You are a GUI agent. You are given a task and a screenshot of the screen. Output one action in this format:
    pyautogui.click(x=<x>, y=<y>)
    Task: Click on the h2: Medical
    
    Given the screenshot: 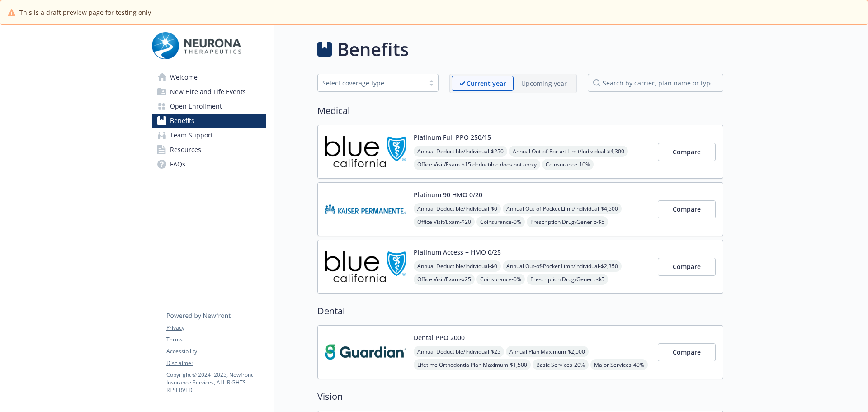 What is the action you would take?
    pyautogui.click(x=520, y=111)
    